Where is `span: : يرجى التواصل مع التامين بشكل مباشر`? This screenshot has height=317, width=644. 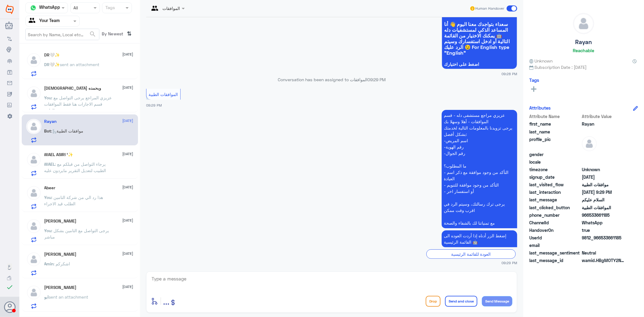 span: : يرجى التواصل مع التامين بشكل مباشر is located at coordinates (76, 234).